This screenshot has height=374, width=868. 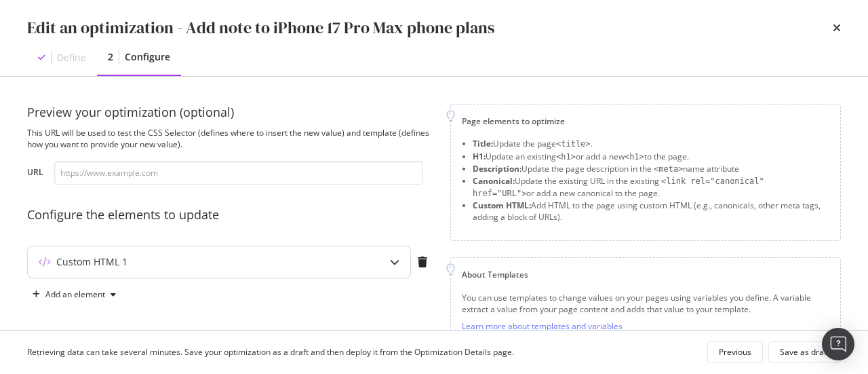 I want to click on div: Page elements to optimize, so click(x=646, y=121).